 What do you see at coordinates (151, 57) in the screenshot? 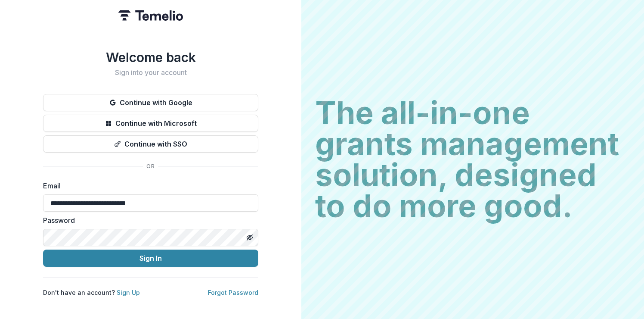
I see `h1: Welcome back` at bounding box center [151, 57].